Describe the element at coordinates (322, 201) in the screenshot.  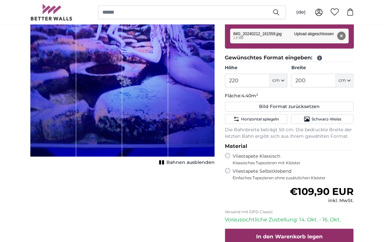
I see `div: inkl. MwSt.` at that location.